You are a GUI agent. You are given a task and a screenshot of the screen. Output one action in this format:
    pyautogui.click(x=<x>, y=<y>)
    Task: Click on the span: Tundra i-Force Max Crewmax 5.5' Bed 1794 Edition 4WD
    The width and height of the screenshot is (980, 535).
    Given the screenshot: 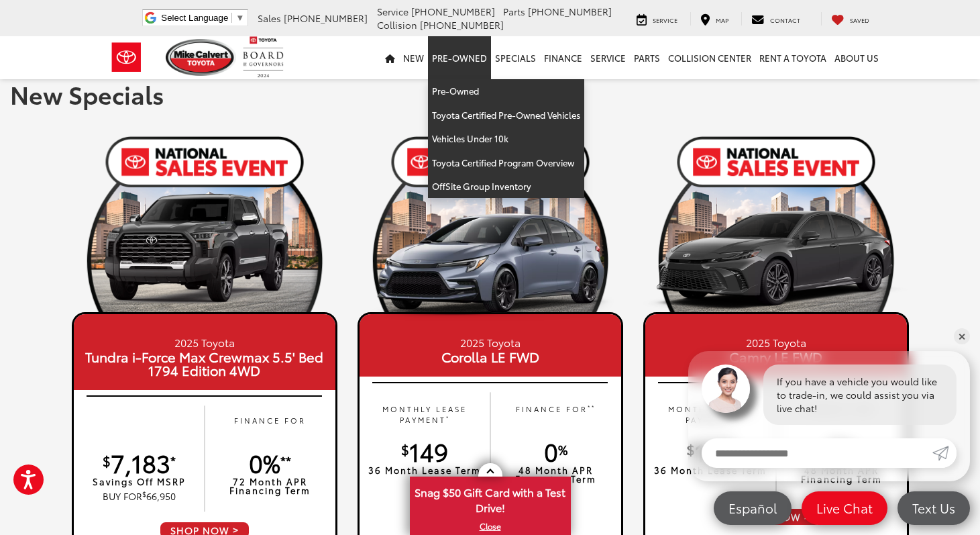 What is the action you would take?
    pyautogui.click(x=205, y=363)
    